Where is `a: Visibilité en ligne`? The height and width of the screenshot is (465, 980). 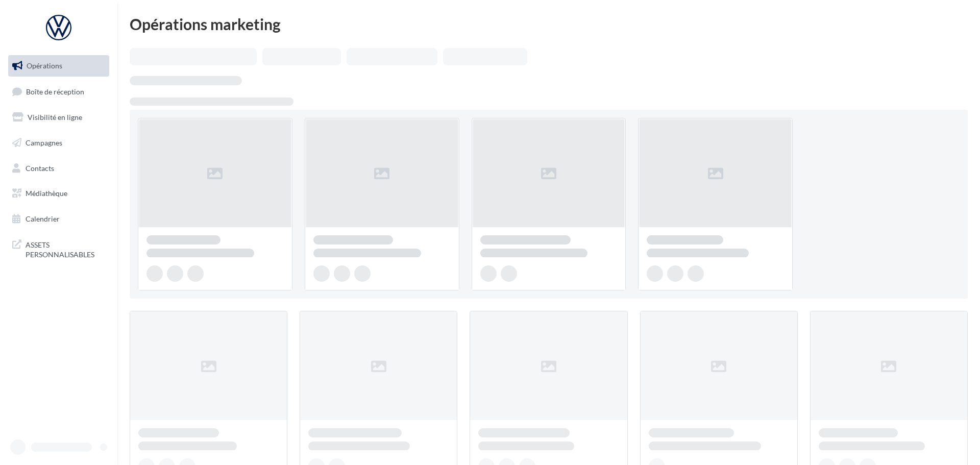
a: Visibilité en ligne is located at coordinates (59, 117).